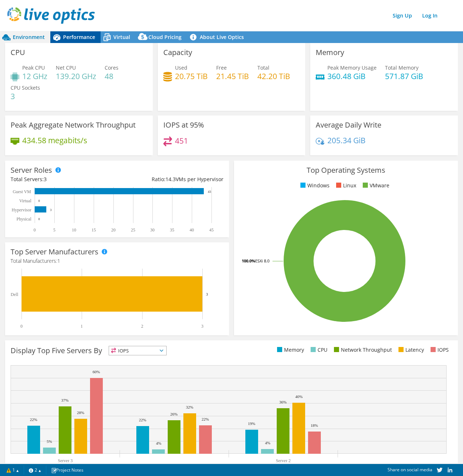 This screenshot has height=476, width=463. I want to click on span: Cores, so click(111, 68).